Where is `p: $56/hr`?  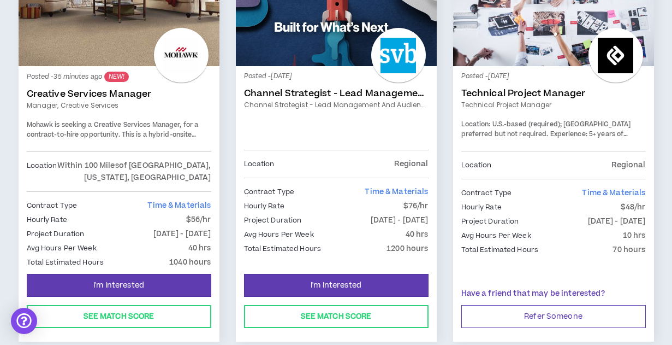
p: $56/hr is located at coordinates (199, 220).